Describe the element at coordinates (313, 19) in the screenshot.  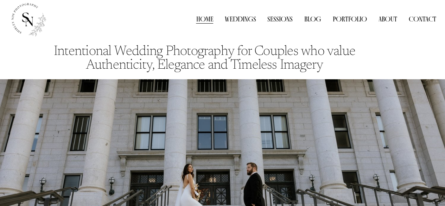
I see `a: Blog` at that location.